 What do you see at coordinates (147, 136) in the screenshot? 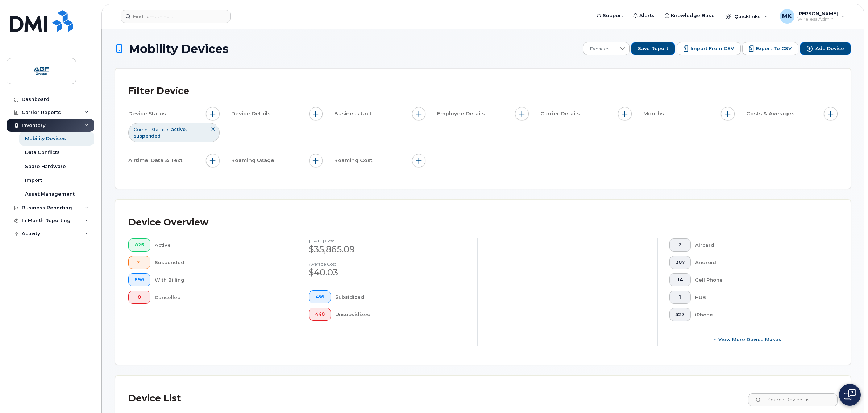
I see `span: suspended` at bounding box center [147, 136].